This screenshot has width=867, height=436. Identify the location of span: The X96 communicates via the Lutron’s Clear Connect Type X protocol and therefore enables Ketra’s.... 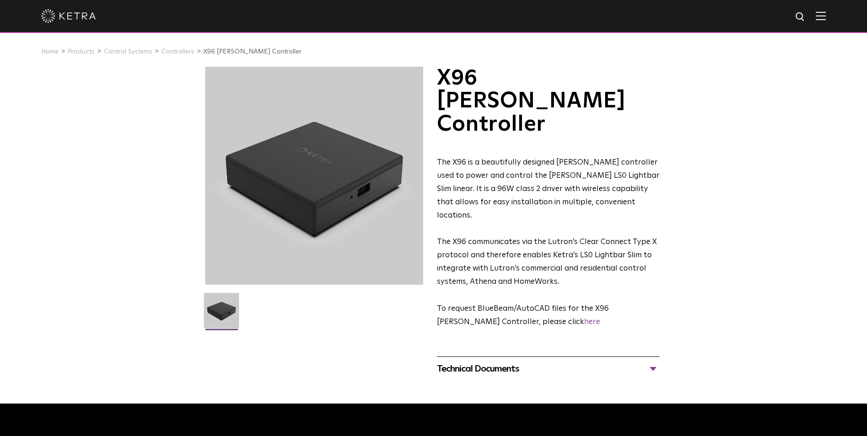
(547, 262).